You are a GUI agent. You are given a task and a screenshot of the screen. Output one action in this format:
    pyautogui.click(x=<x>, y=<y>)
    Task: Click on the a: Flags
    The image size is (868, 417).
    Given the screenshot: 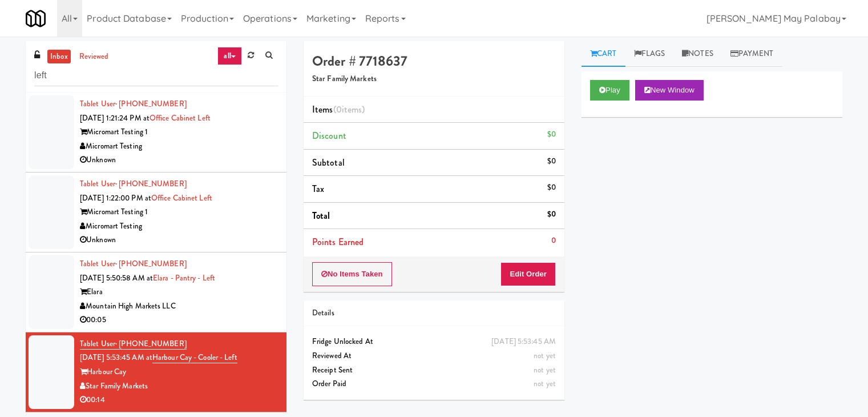 What is the action you would take?
    pyautogui.click(x=649, y=54)
    